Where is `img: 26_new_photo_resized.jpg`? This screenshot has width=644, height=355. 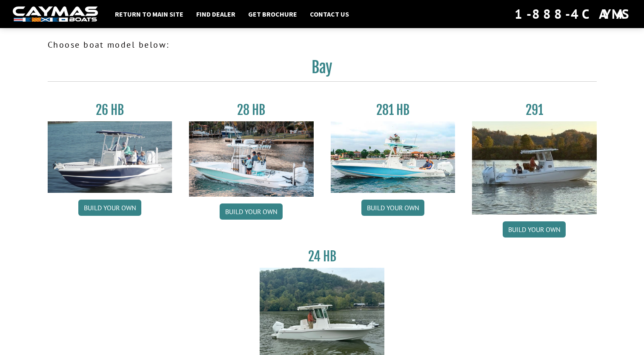 img: 26_new_photo_resized.jpg is located at coordinates (109, 157).